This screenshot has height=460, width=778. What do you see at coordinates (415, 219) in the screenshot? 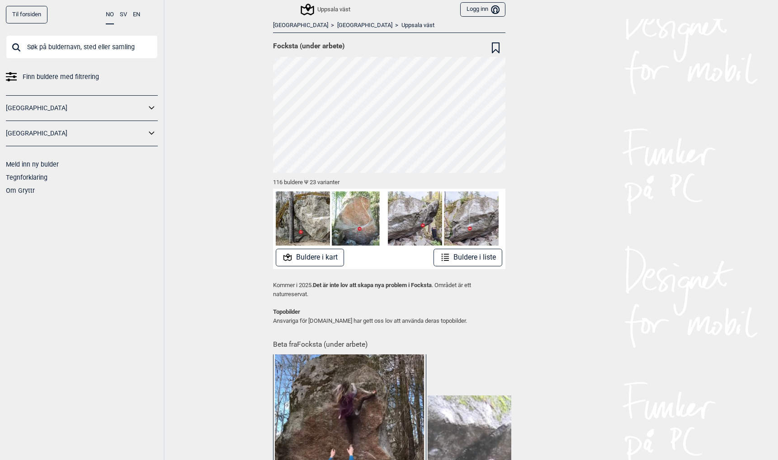
I see `img: Fandango` at bounding box center [415, 219].